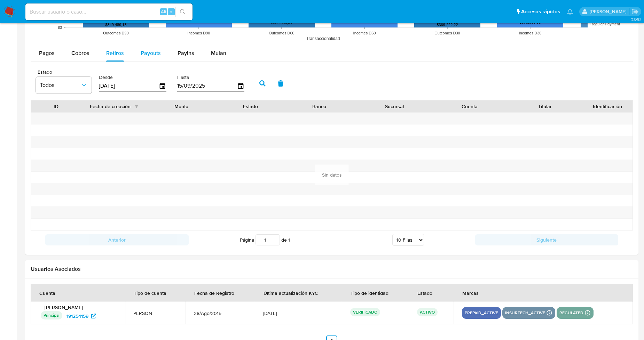  I want to click on span: s, so click(171, 11).